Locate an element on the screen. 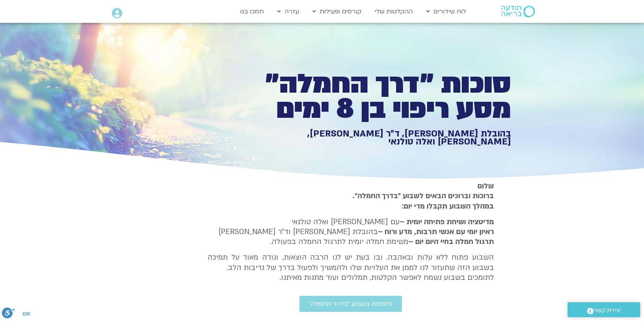 Image resolution: width=644 pixels, height=321 pixels. a: עזרה is located at coordinates (288, 11).